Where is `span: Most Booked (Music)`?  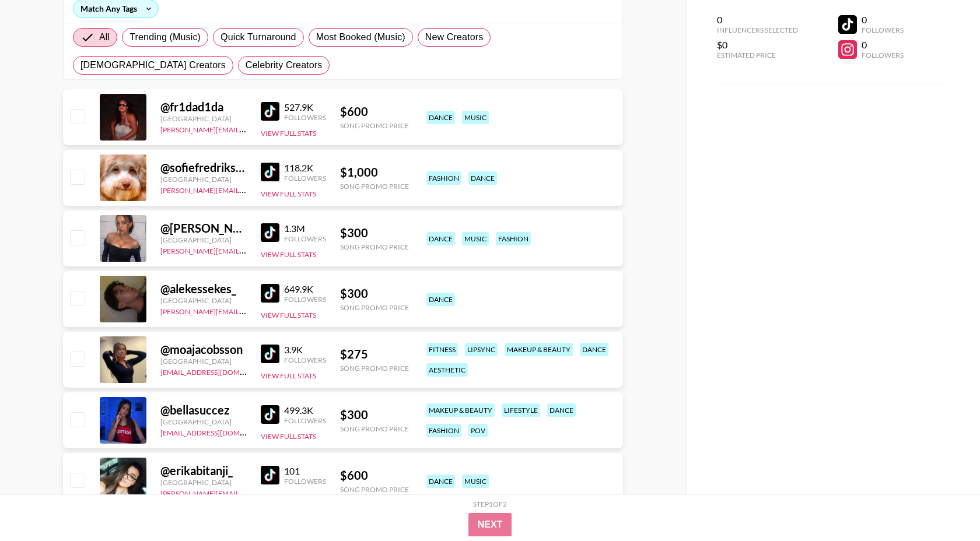 span: Most Booked (Music) is located at coordinates (360, 37).